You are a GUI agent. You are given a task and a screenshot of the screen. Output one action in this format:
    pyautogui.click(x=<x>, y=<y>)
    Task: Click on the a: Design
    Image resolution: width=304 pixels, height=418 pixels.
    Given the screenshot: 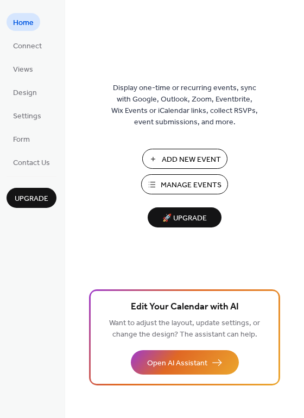 What is the action you would take?
    pyautogui.click(x=25, y=92)
    